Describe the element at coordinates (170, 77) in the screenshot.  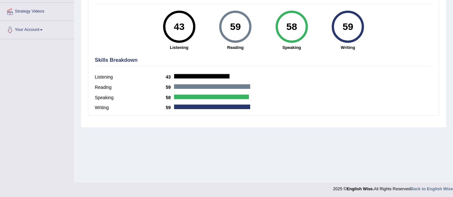
I see `b: 43` at that location.